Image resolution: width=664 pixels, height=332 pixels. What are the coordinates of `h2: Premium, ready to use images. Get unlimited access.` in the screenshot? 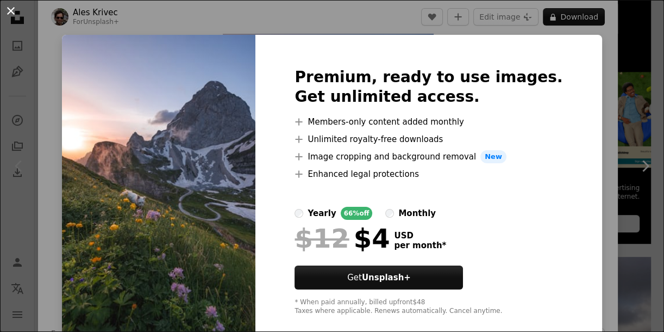 It's located at (428, 87).